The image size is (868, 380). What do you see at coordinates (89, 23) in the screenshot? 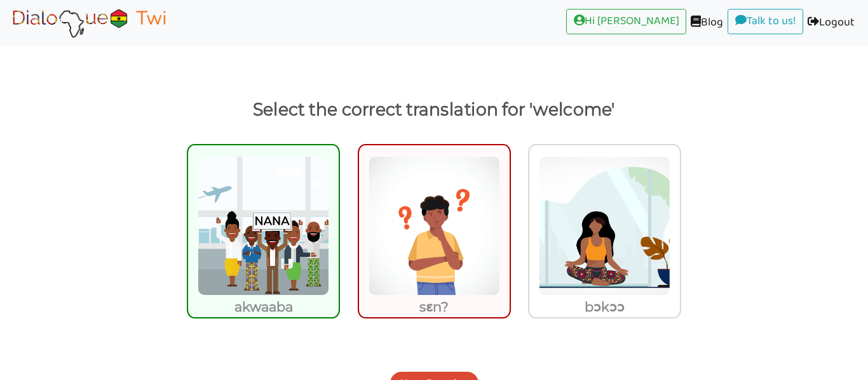
I see `img: Select Course Page` at bounding box center [89, 23].